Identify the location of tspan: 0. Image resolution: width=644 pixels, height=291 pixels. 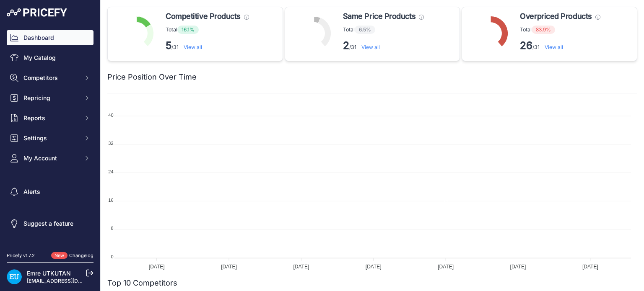
(112, 256).